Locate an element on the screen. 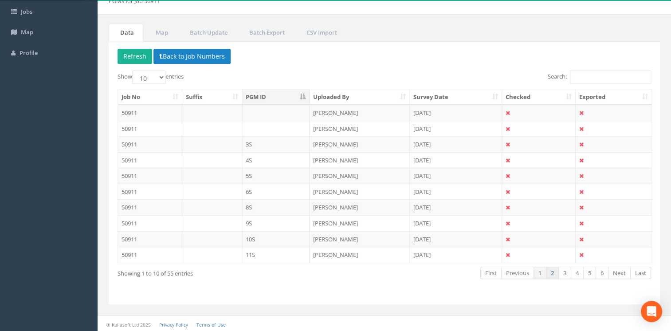 This screenshot has width=671, height=331. select: Showentries is located at coordinates (149, 77).